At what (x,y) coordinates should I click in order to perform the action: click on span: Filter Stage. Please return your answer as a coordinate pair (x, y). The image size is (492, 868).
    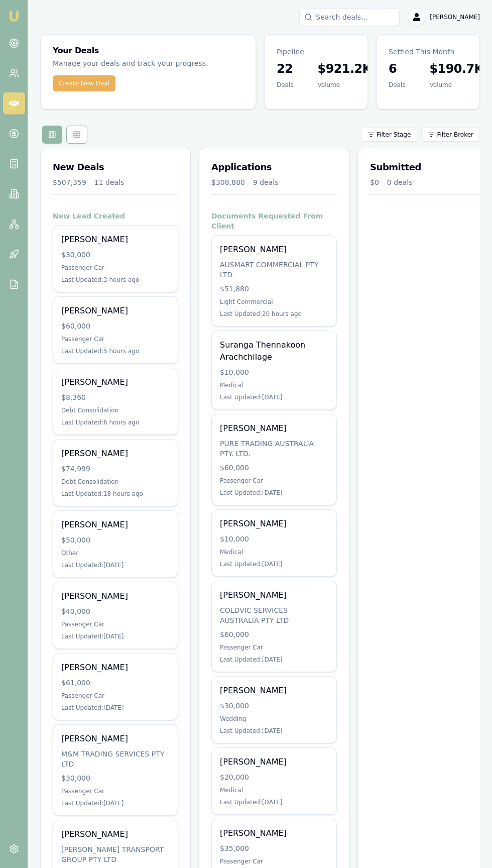
    Looking at the image, I should click on (393, 135).